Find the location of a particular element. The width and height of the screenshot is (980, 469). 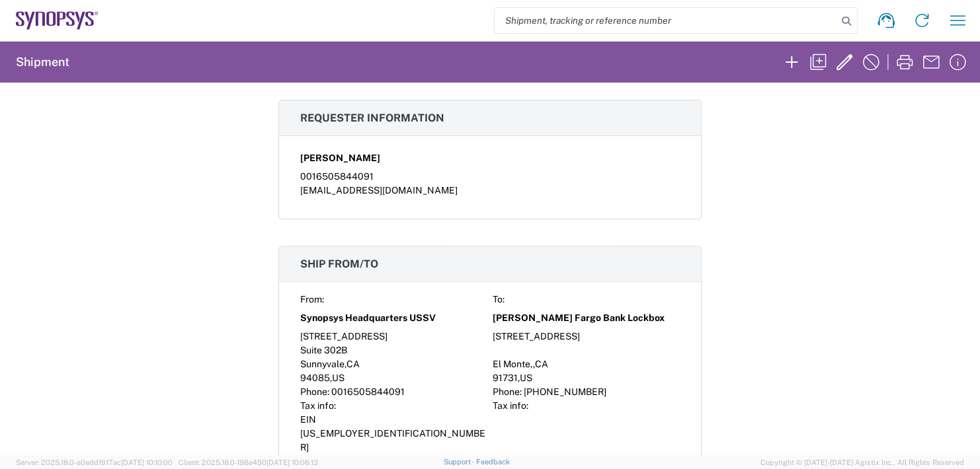

h2: Shipment is located at coordinates (42, 62).